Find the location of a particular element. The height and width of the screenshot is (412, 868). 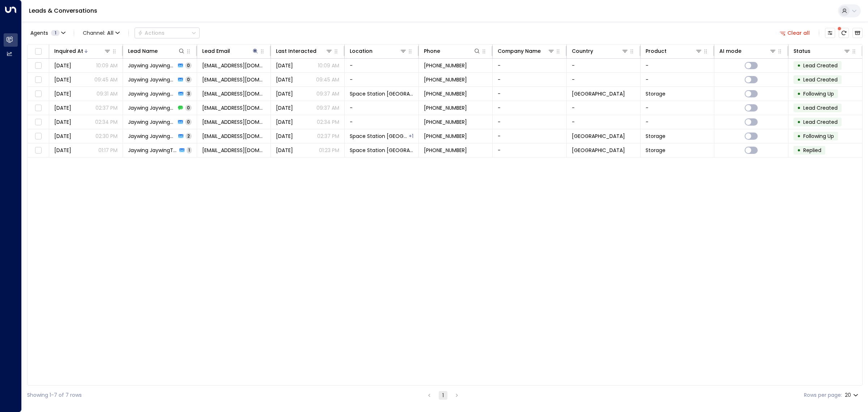

p: 09:45 AM is located at coordinates (328, 80).